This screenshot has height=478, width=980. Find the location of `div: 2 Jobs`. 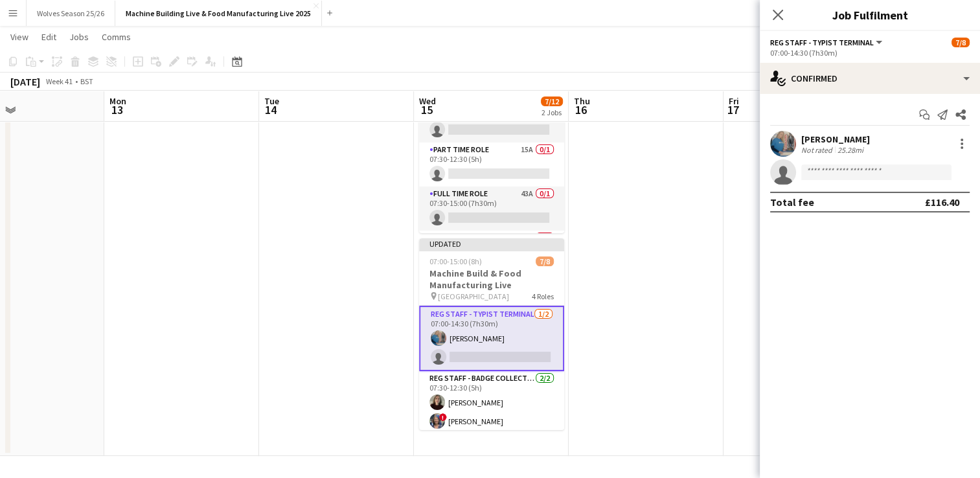

div: 2 Jobs is located at coordinates (552, 112).